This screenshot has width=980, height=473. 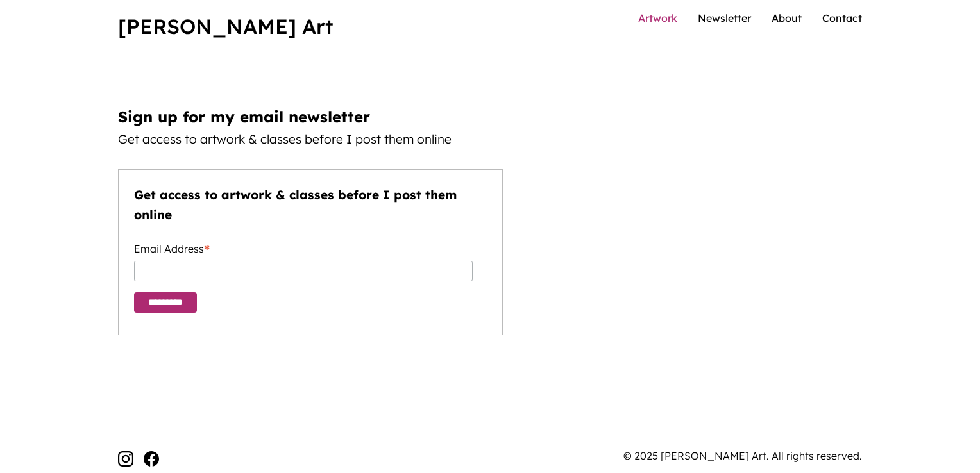 I want to click on label: Email Address, so click(x=304, y=247).